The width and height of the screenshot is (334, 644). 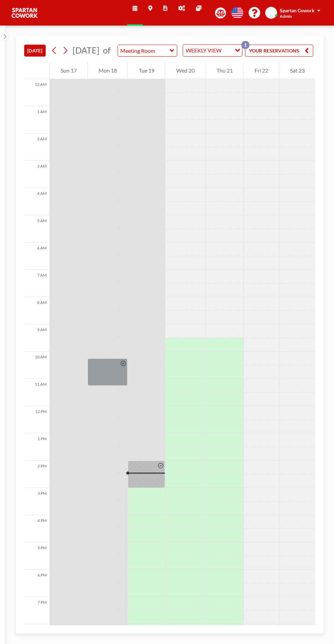 I want to click on div: 1 PM, so click(x=37, y=447).